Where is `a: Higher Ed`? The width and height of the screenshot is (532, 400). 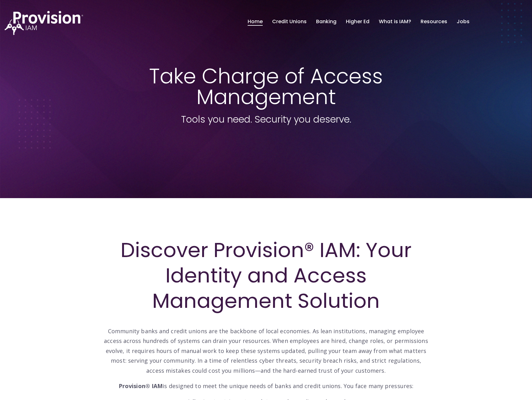 a: Higher Ed is located at coordinates (357, 21).